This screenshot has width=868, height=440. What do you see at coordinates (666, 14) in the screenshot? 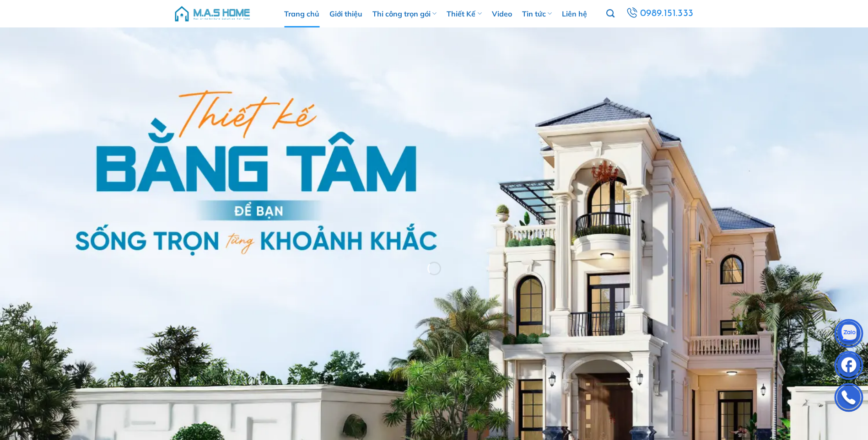
I see `span: 0989.151.333` at bounding box center [666, 14].